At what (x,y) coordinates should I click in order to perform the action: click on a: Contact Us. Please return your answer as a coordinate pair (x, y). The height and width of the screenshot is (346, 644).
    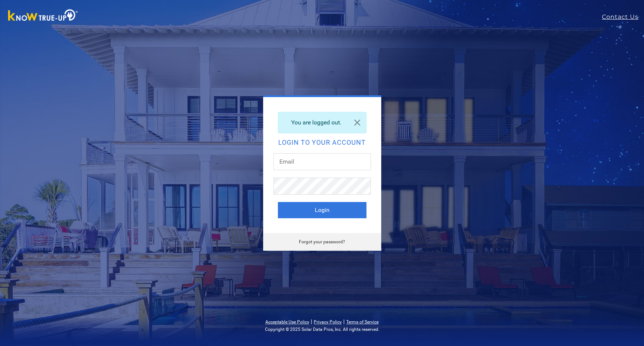
    Looking at the image, I should click on (623, 17).